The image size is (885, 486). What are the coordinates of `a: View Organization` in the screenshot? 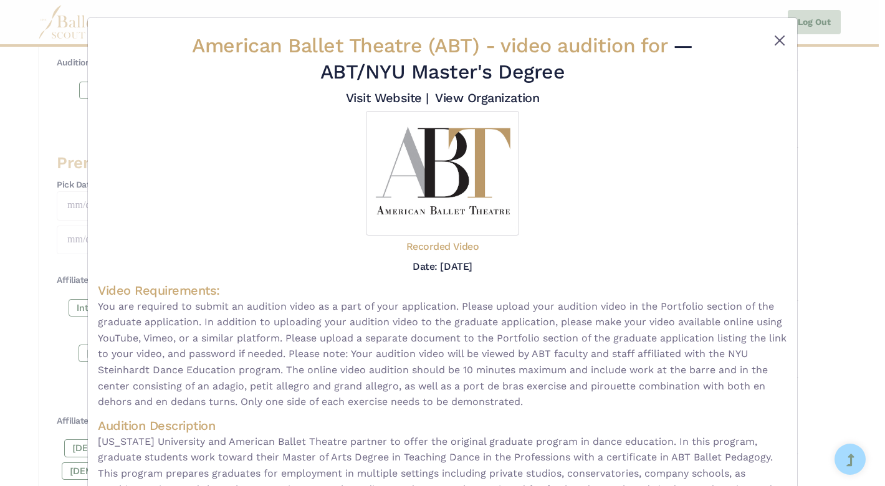 It's located at (487, 98).